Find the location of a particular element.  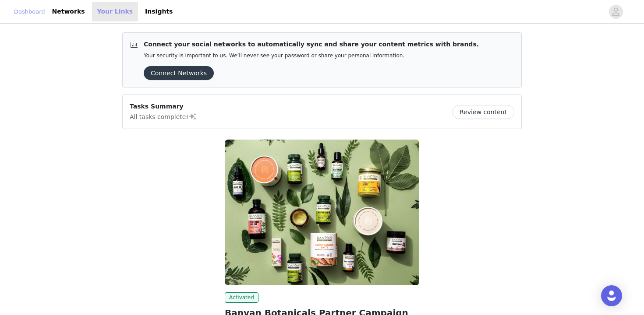

a: Insights is located at coordinates (158, 11).